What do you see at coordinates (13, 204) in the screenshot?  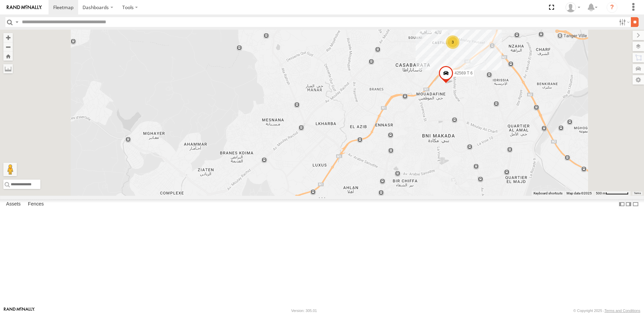 I see `label: Assets` at bounding box center [13, 204].